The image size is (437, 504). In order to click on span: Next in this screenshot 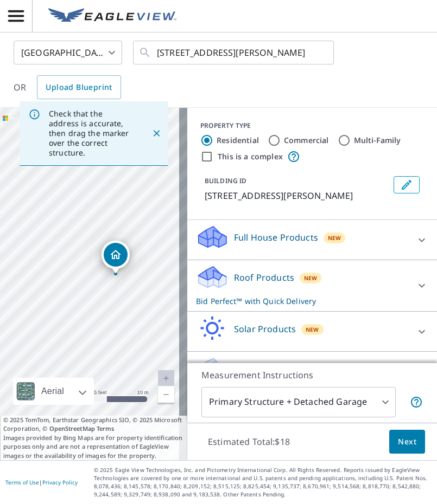, I will do `click(407, 442)`.